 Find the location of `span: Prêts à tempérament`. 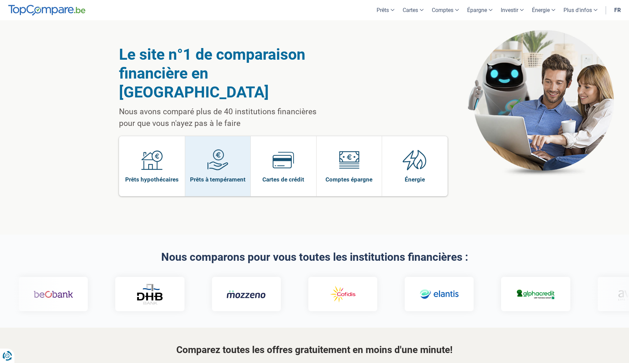

span: Prêts à tempérament is located at coordinates (218, 179).